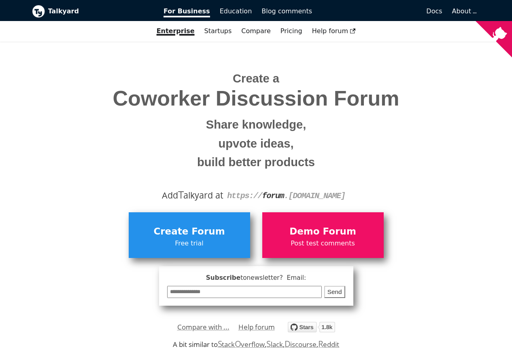 Image resolution: width=512 pixels, height=353 pixels. I want to click on span: T, so click(181, 195).